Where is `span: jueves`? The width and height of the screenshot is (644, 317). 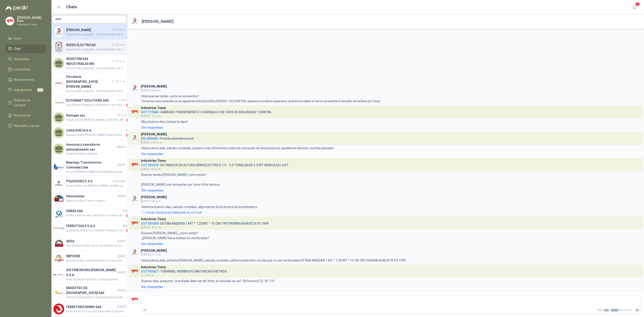
span: jueves is located at coordinates (122, 164).